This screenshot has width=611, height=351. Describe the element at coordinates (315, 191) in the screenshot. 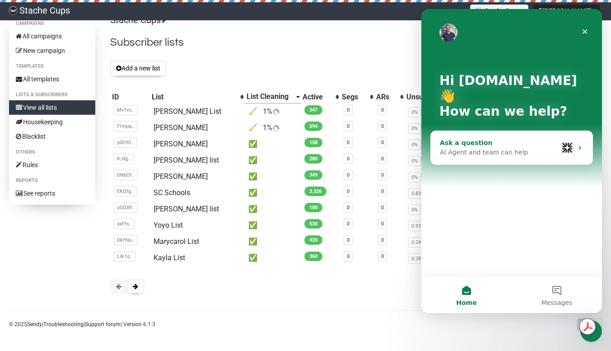

I see `span: 3,326` at that location.